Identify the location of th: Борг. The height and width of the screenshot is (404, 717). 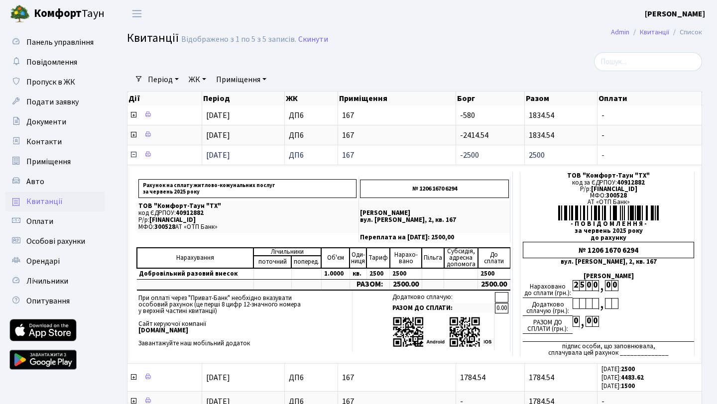
(490, 99).